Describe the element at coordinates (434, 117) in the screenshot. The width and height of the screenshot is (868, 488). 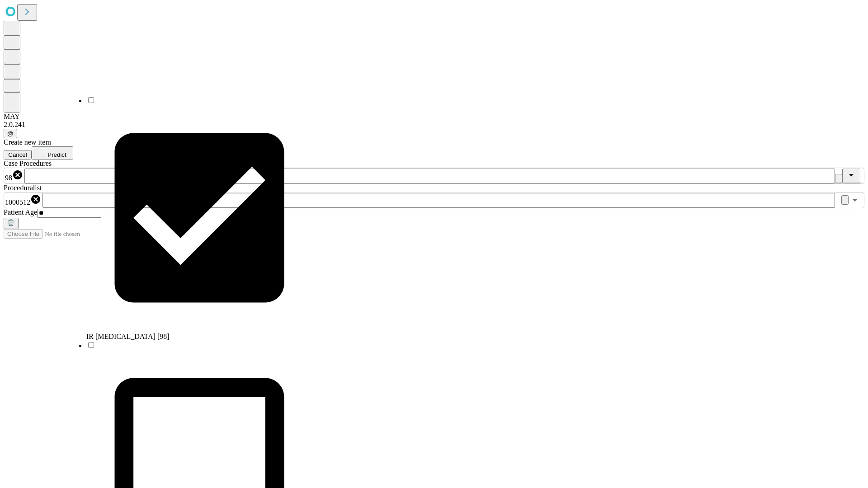
I see `div: MAY` at that location.